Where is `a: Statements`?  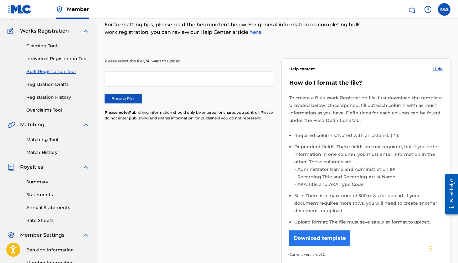
a: Statements is located at coordinates (58, 194).